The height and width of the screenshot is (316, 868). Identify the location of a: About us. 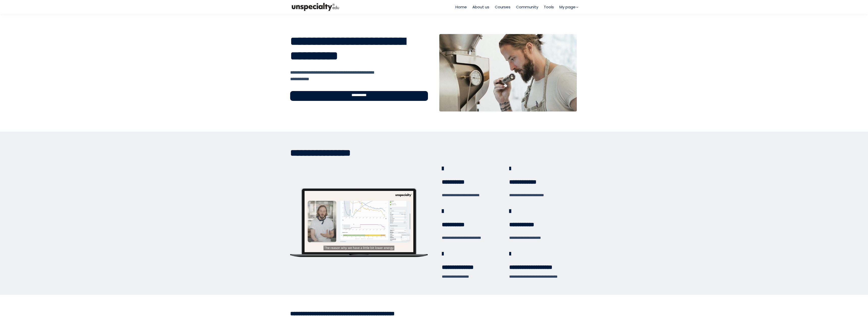
(481, 7).